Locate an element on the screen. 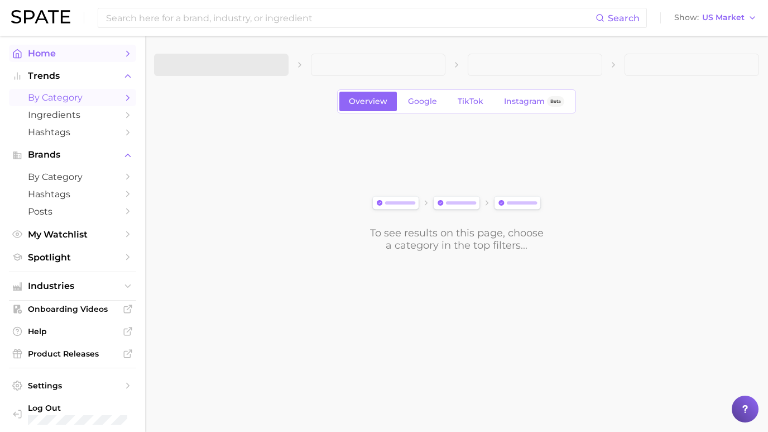 The image size is (768, 432). span: TikTok is located at coordinates (471, 101).